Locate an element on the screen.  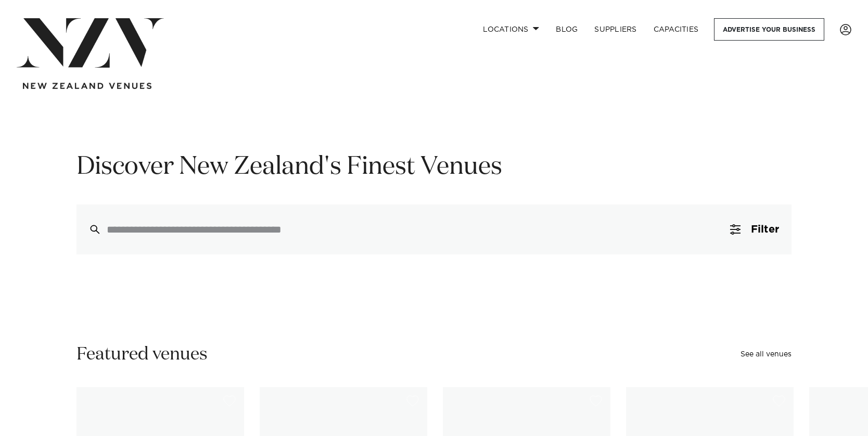
a: See all venues is located at coordinates (766, 354).